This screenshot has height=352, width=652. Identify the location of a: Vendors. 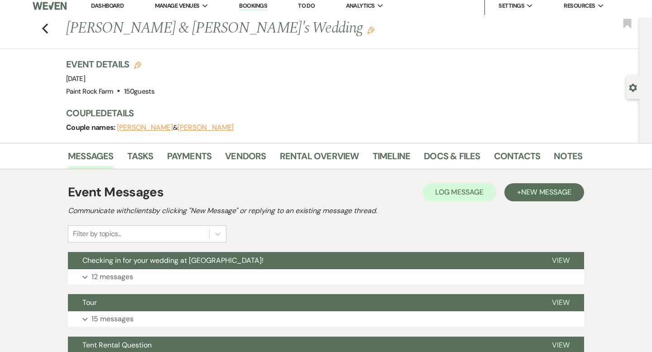
(245, 159).